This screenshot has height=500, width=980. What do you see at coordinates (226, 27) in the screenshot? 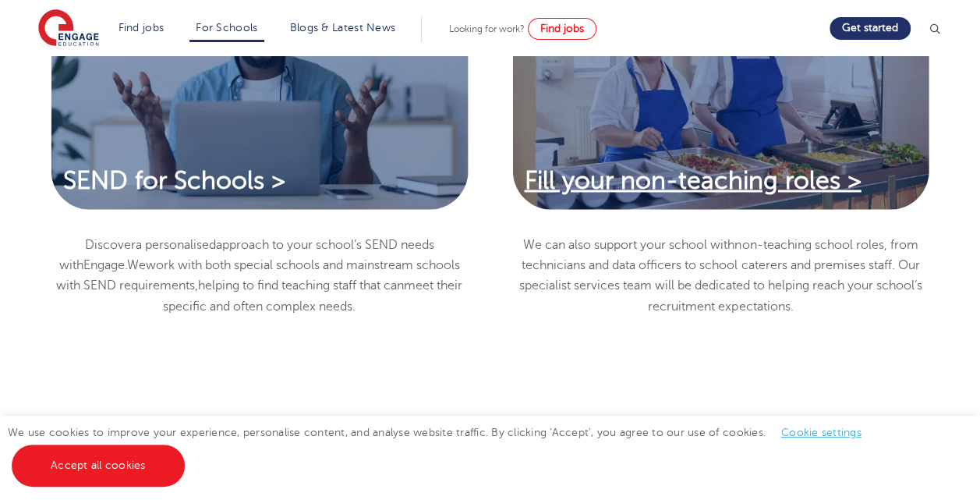
I see `a: For Schools` at bounding box center [226, 27].